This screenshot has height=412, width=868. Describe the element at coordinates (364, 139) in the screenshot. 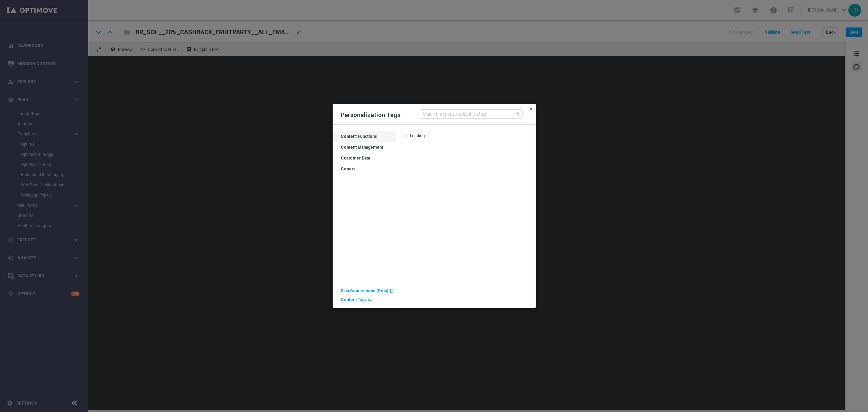

I see `div: Content Functions` at that location.